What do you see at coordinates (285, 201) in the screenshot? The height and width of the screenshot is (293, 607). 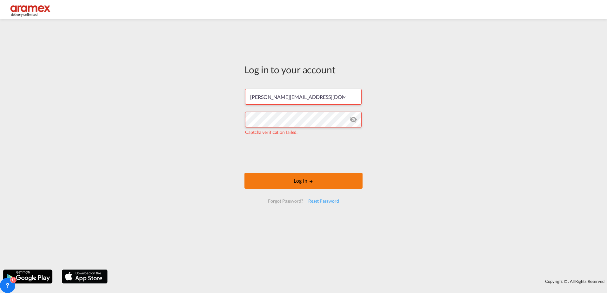 I see `div: Forgot Password?` at bounding box center [285, 201].